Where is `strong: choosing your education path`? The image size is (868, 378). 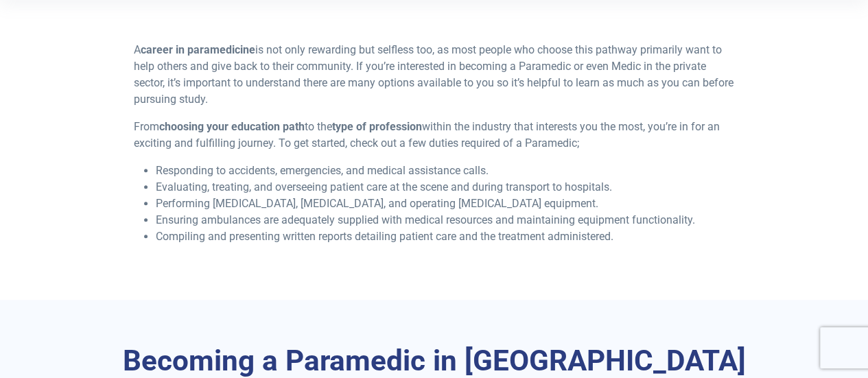
strong: choosing your education path is located at coordinates (232, 126).